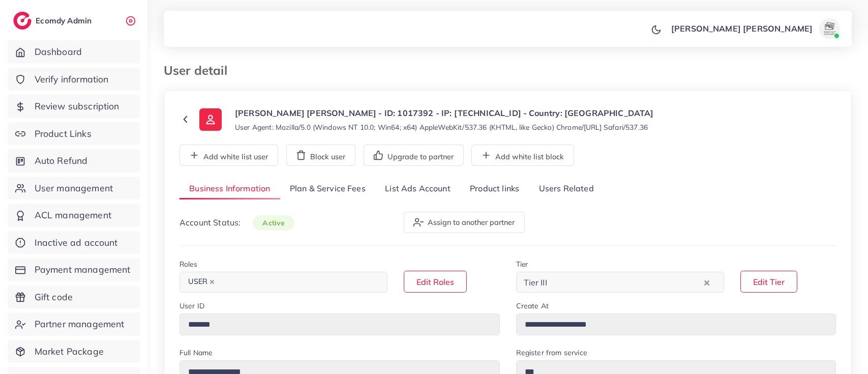 Image resolution: width=868 pixels, height=374 pixels. Describe the element at coordinates (74, 161) in the screenshot. I see `a: Auto Refund` at that location.